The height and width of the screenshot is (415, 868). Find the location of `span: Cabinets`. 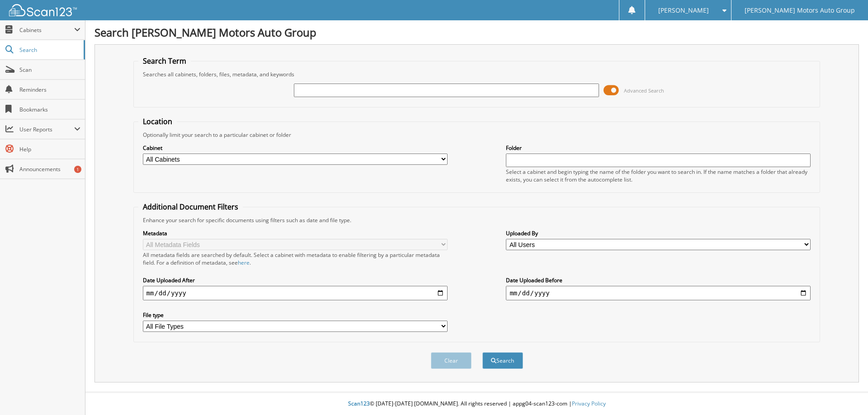

span: Cabinets is located at coordinates (46, 30).